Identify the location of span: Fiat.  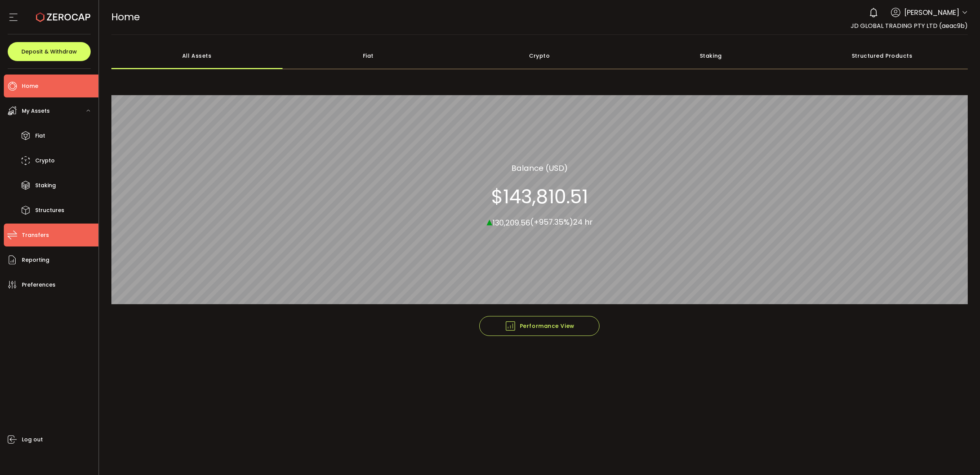
(40, 136).